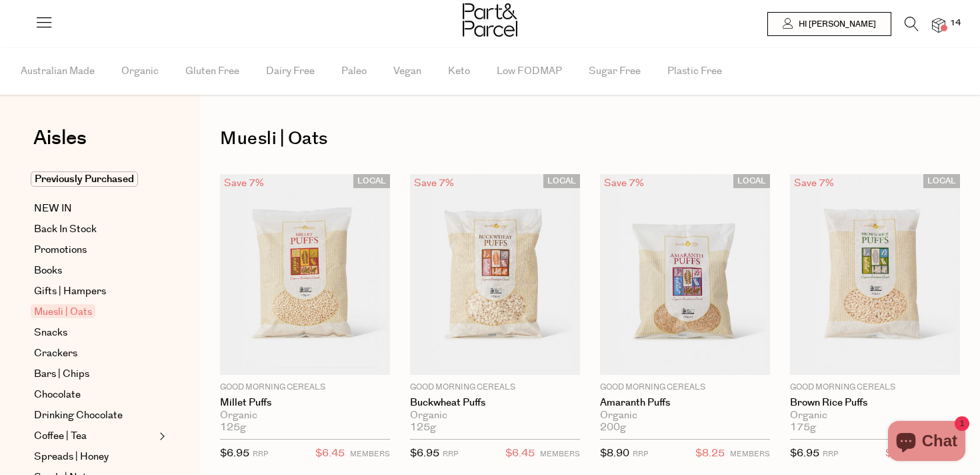 The image size is (980, 475). What do you see at coordinates (875, 274) in the screenshot?
I see `img: Brown Rice Puffs` at bounding box center [875, 274].